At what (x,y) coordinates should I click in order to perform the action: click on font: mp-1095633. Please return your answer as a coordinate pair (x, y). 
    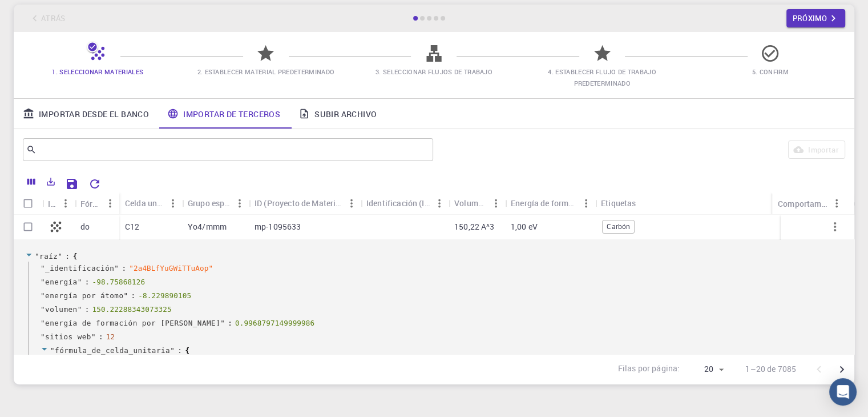
    Looking at the image, I should click on (278, 226).